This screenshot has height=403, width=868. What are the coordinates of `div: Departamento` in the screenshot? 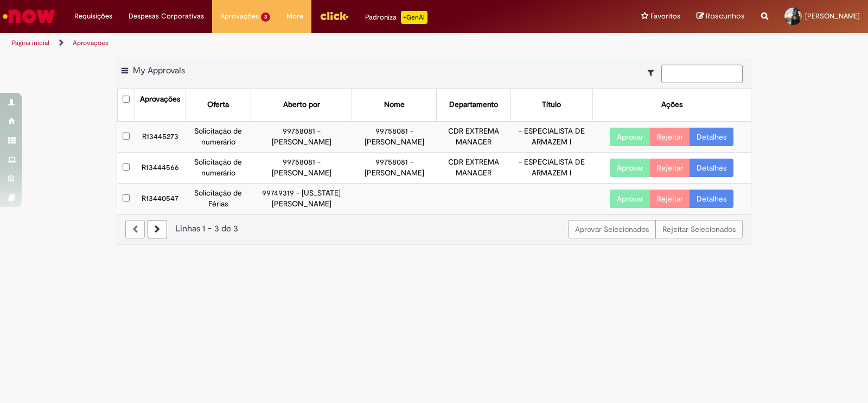 It's located at (473, 105).